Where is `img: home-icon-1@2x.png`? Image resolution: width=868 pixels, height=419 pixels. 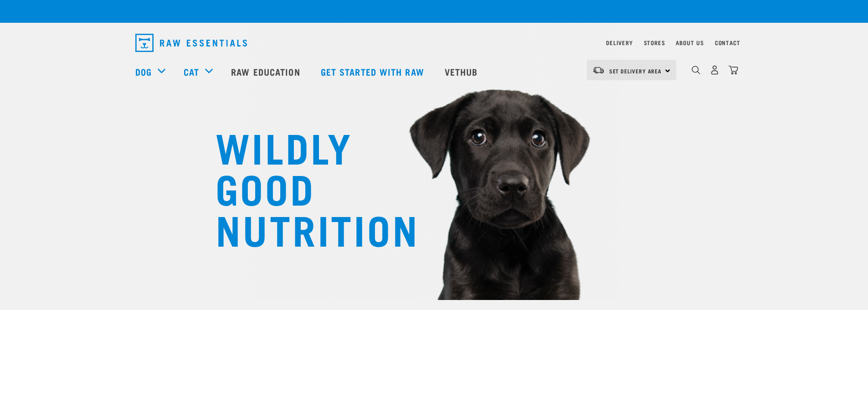
img: home-icon-1@2x.png is located at coordinates (696, 70).